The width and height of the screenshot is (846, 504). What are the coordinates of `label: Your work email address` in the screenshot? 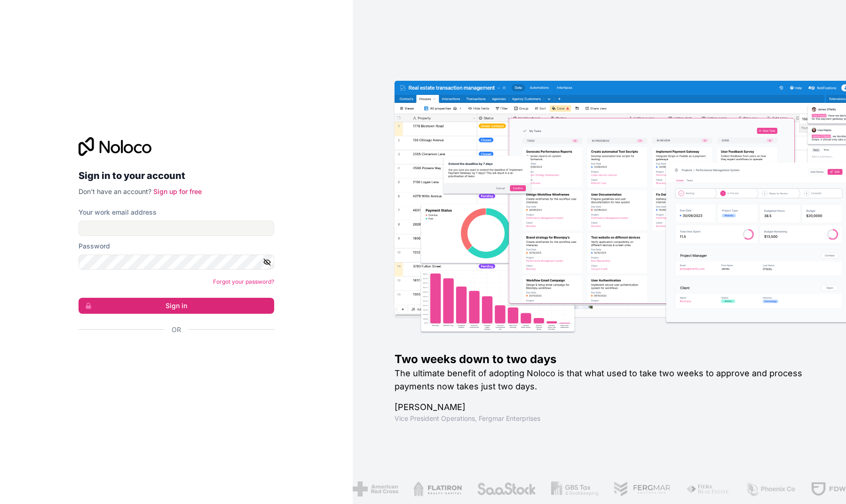 It's located at (117, 212).